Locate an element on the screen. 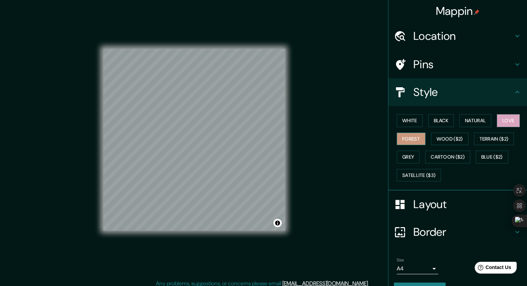 The image size is (527, 286). button: Cartoon ($2) is located at coordinates (447, 157).